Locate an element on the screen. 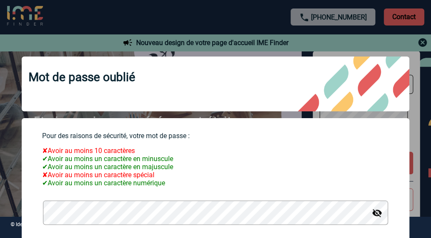  div: Avoir au moins un caractère en minuscule is located at coordinates (216, 159).